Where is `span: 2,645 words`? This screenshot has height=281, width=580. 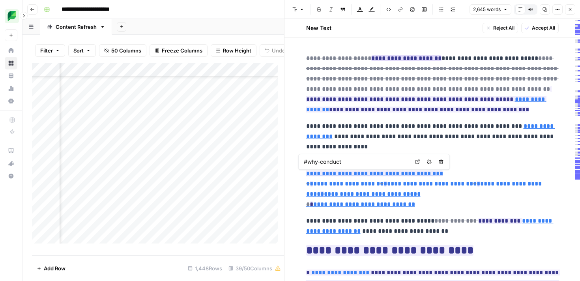 span: 2,645 words is located at coordinates (487, 9).